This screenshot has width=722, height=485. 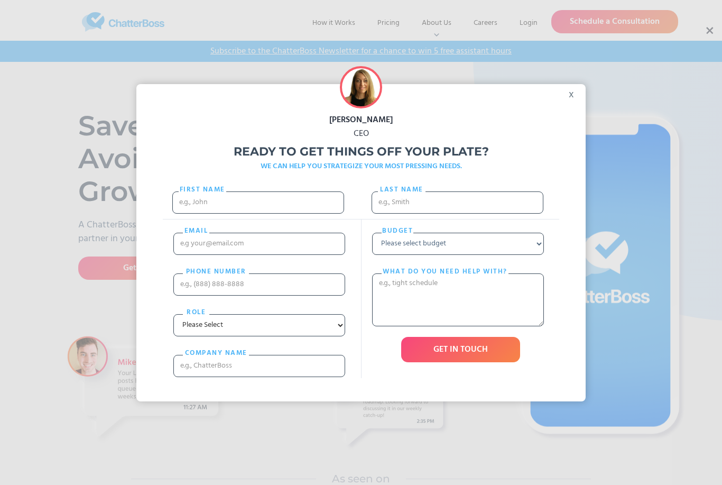 I want to click on label: cOMPANY NAME, so click(x=216, y=353).